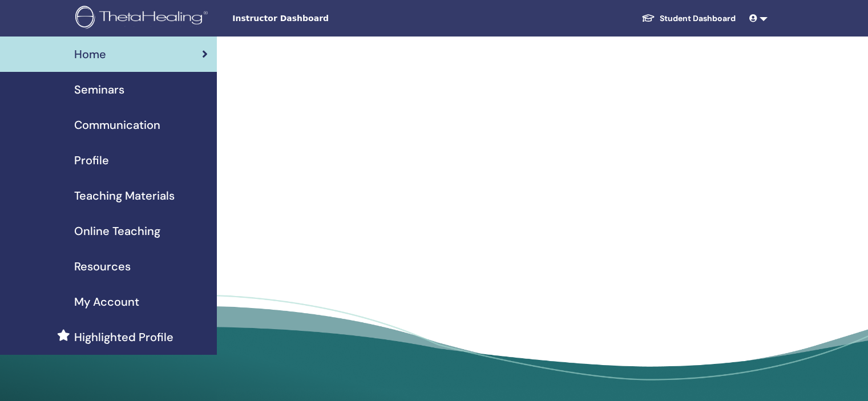 This screenshot has width=868, height=401. Describe the element at coordinates (124, 337) in the screenshot. I see `span: Highlighted Profile` at that location.